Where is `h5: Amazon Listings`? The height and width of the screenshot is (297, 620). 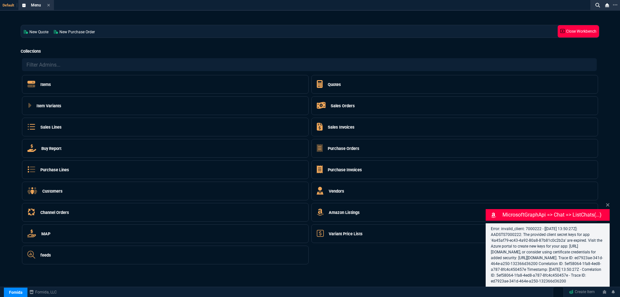 h5: Amazon Listings is located at coordinates (344, 212).